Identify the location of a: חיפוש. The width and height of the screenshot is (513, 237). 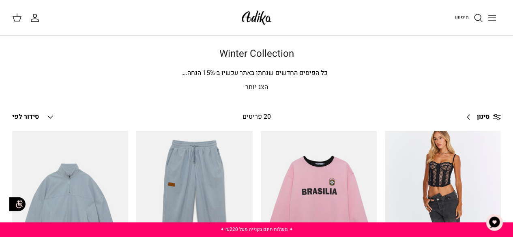
(469, 18).